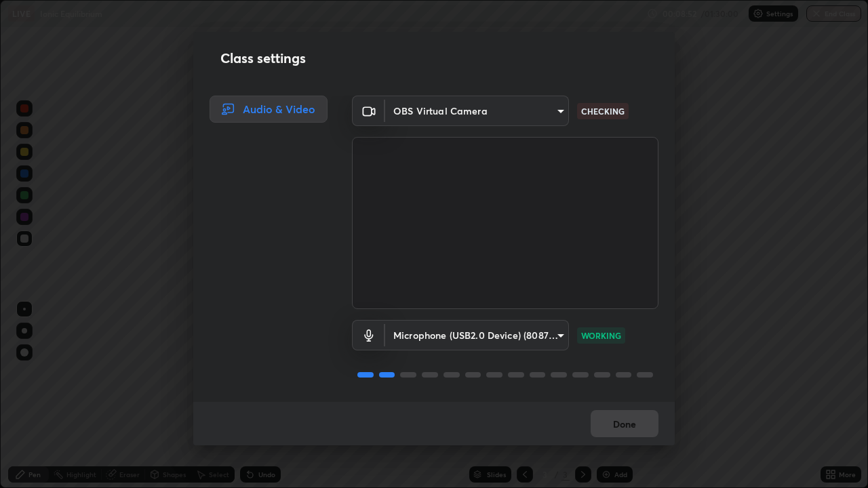  Describe the element at coordinates (603, 111) in the screenshot. I see `p: CHECKING` at that location.